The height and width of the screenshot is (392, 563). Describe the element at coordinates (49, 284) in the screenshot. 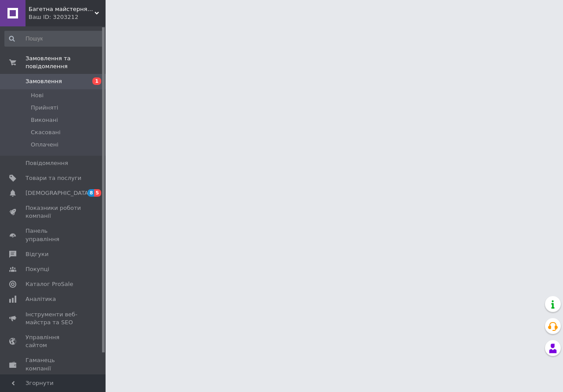

I see `span: Каталог ProSale` at that location.